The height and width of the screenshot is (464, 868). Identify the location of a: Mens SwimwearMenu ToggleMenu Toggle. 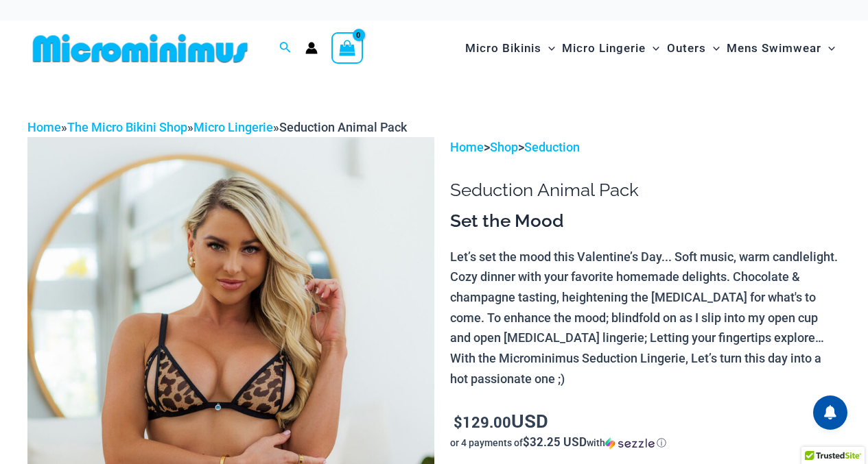
(781, 48).